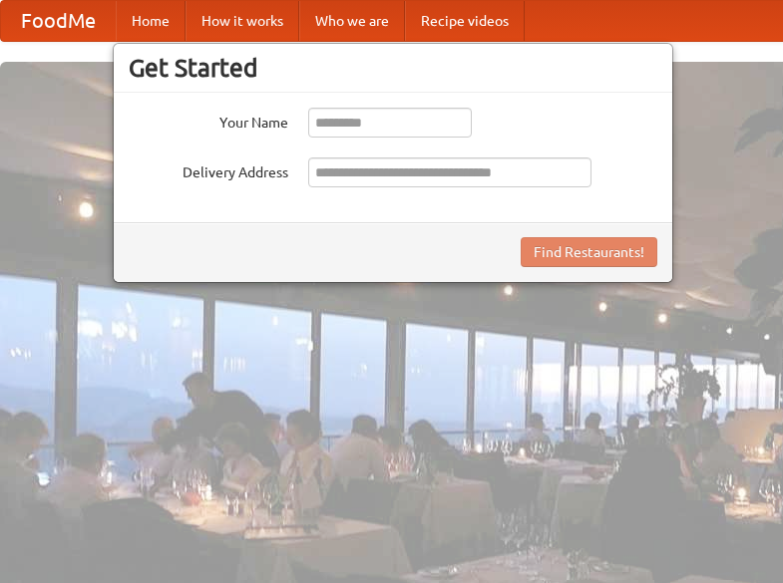 The height and width of the screenshot is (583, 783). What do you see at coordinates (393, 68) in the screenshot?
I see `h3: Get Started` at bounding box center [393, 68].